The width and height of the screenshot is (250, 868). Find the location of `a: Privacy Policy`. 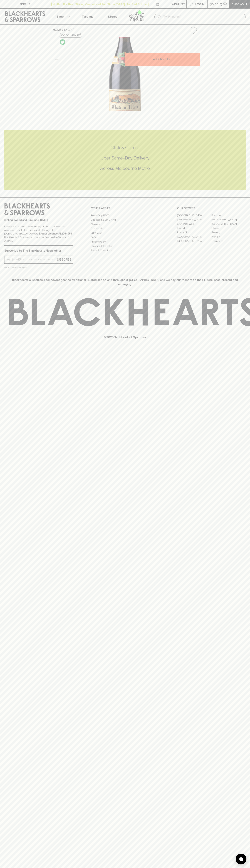

a: Privacy Policy is located at coordinates (125, 242).